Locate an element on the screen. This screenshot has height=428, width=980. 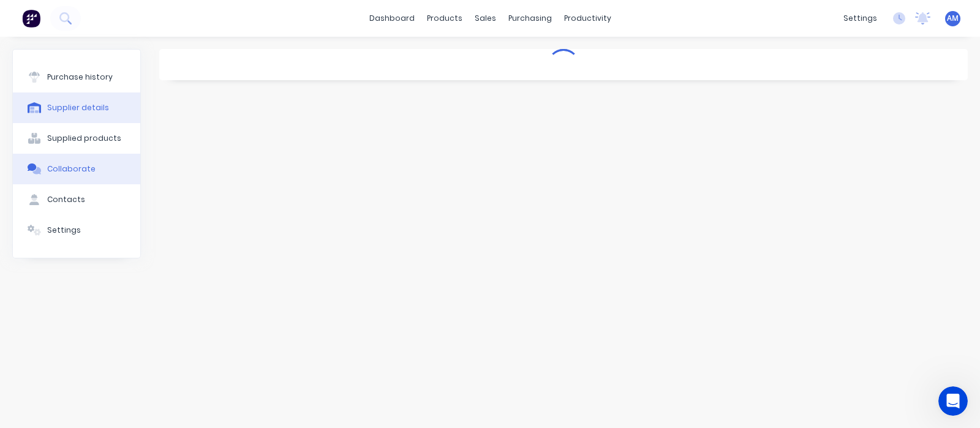
button: Gif picker is located at coordinates (44, 340).